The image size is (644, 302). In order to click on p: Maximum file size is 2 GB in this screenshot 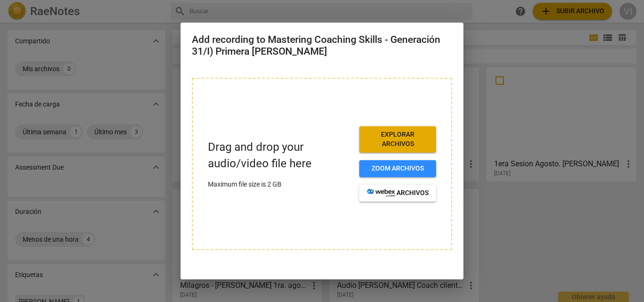, I will do `click(279, 184)`.